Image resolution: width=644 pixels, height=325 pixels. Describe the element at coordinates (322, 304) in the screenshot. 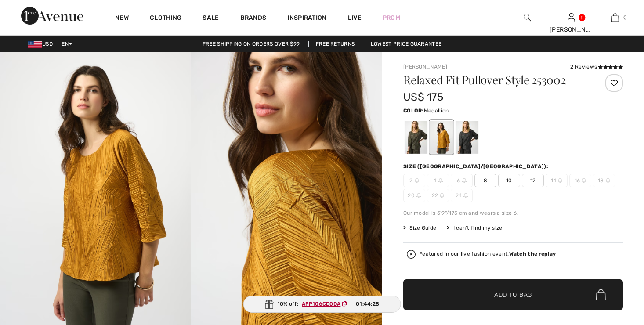

I see `div: 10% off:` at that location.